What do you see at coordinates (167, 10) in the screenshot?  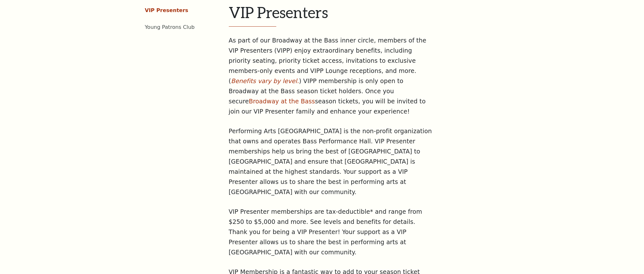 I see `a: VIP Presenters` at bounding box center [167, 10].